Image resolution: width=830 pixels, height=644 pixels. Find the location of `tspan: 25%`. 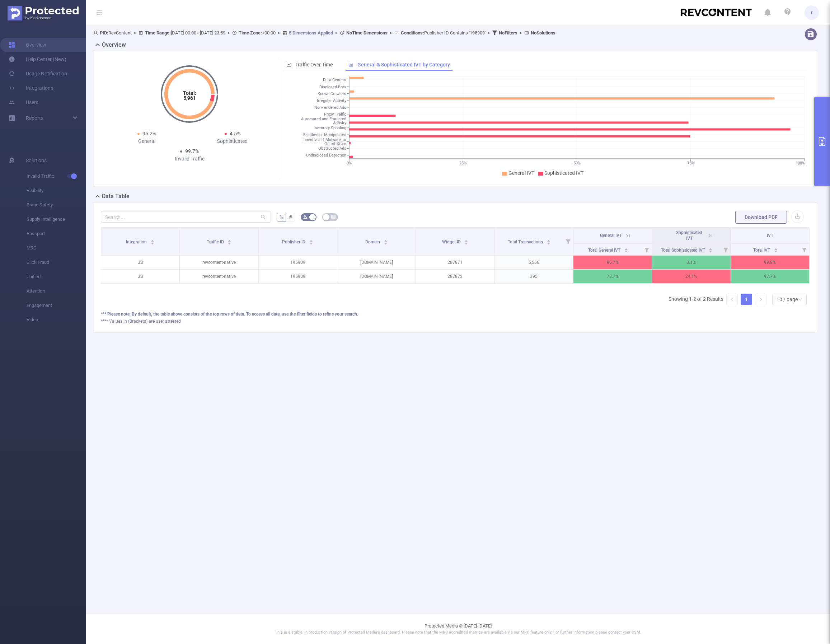

tspan: 25% is located at coordinates (463, 163).